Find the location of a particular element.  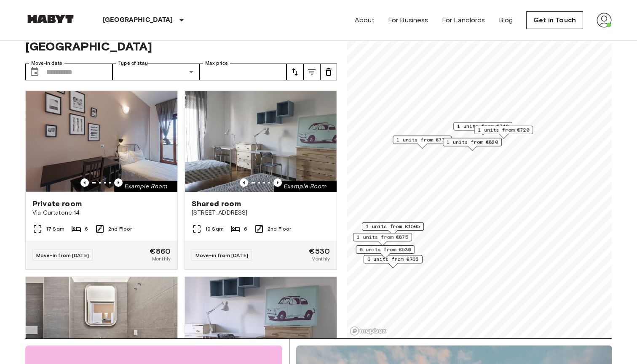

span: €860 is located at coordinates (160, 251).